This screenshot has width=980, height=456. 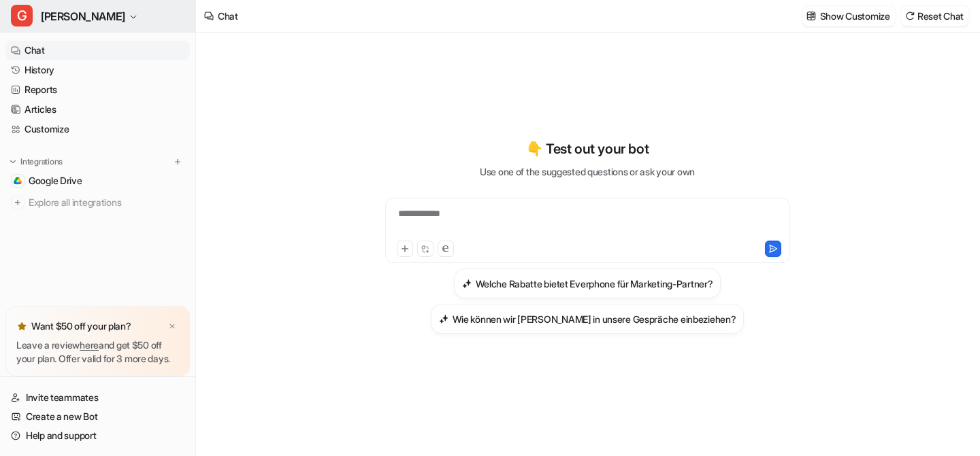 I want to click on a: here, so click(x=89, y=345).